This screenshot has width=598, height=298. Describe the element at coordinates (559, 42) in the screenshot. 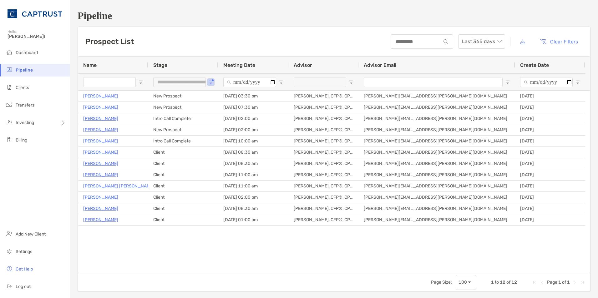

I see `button: Clear Filters` at that location.